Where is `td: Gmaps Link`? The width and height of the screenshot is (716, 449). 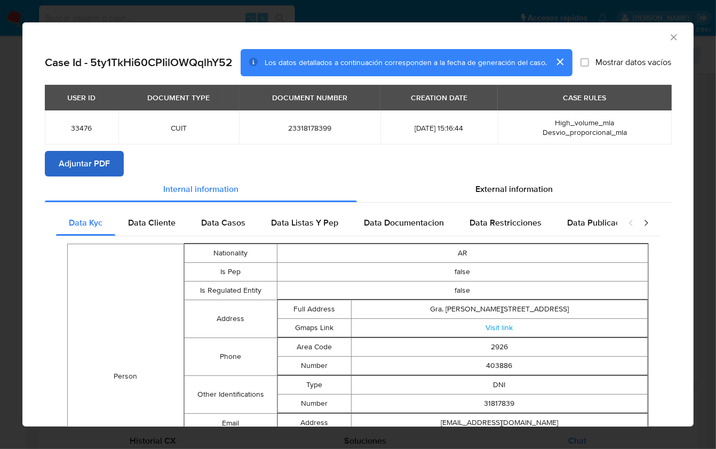
td: Gmaps Link is located at coordinates (314, 328).